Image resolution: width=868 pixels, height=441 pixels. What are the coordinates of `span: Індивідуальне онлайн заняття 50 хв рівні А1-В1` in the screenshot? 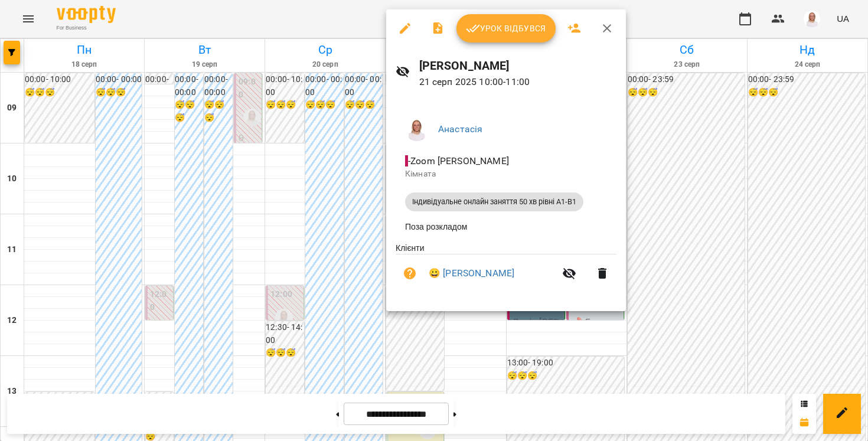 It's located at (494, 202).